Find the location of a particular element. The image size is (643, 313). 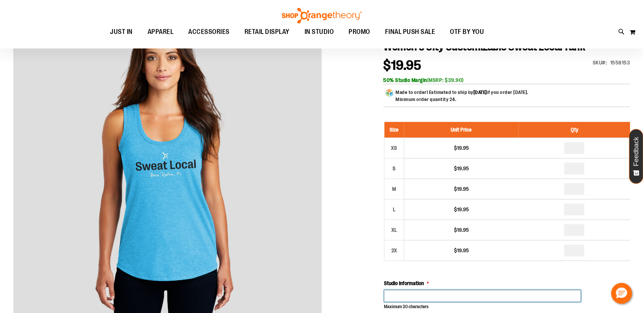

span: JUST IN is located at coordinates (121, 32).